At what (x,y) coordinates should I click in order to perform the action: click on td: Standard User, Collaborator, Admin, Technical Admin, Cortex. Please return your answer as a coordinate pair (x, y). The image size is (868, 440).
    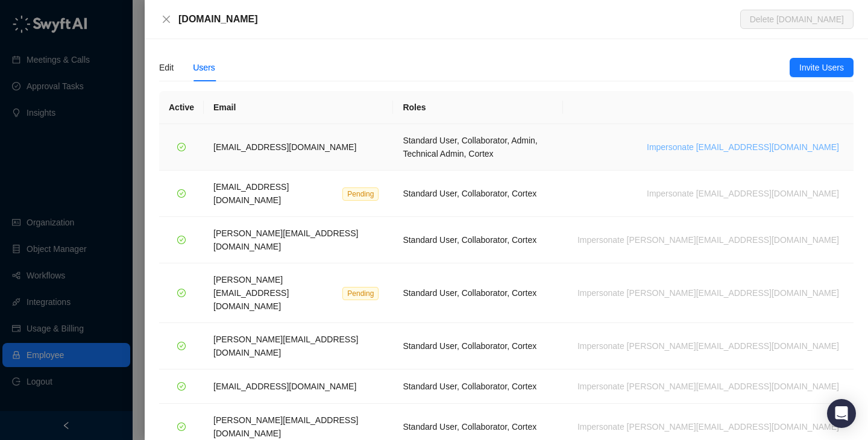
    Looking at the image, I should click on (477, 147).